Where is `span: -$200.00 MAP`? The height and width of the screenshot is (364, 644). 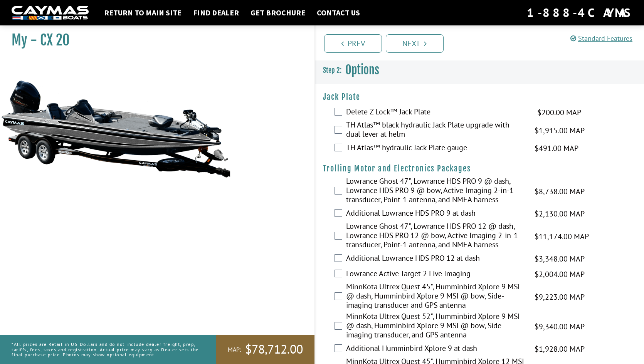 span: -$200.00 MAP is located at coordinates (558, 113).